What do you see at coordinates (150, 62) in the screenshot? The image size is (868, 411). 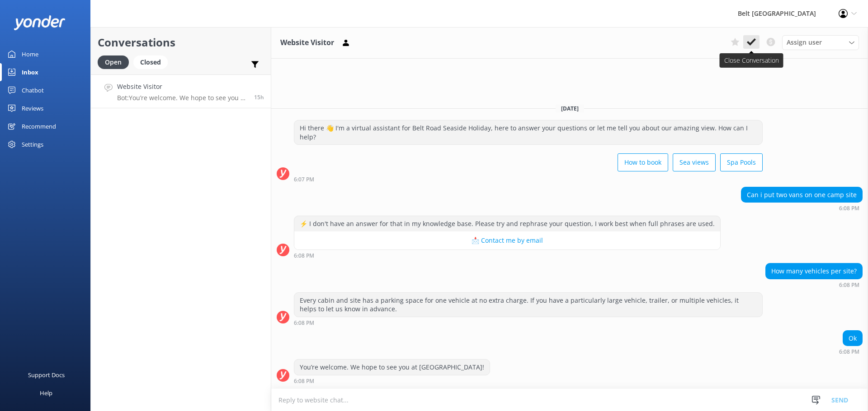 I see `div: Closed` at bounding box center [150, 62].